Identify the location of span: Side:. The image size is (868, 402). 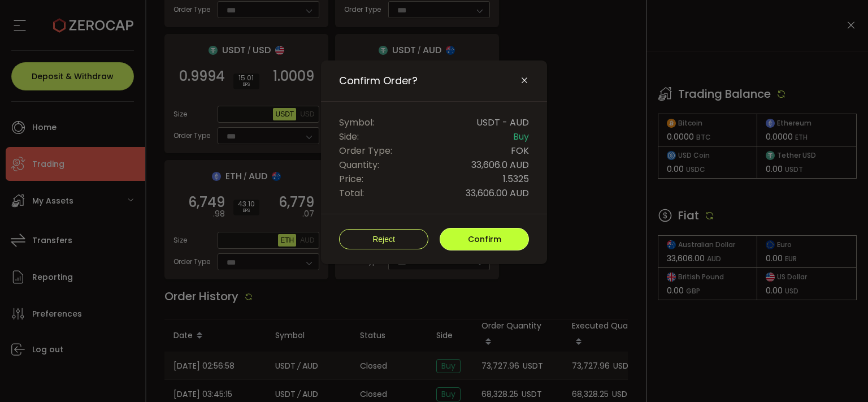
(349, 136).